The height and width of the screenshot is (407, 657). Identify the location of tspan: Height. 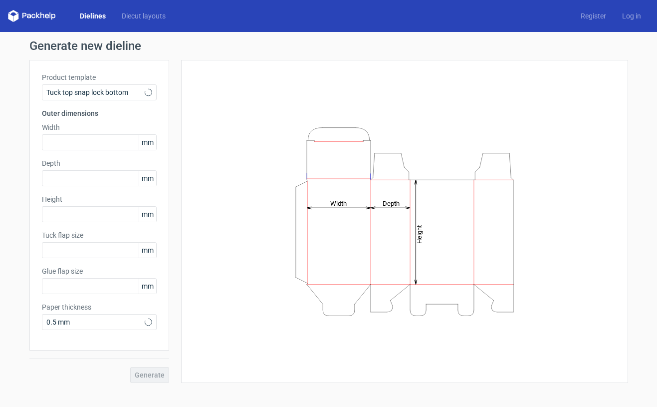
(419, 234).